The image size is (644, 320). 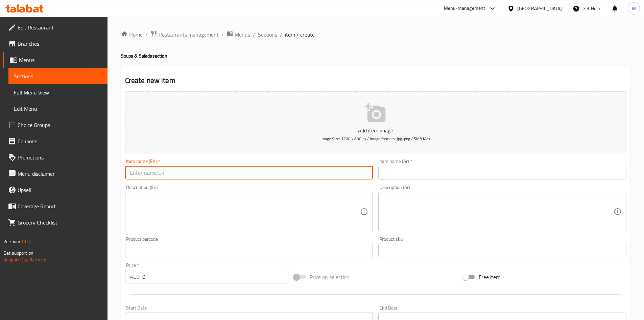 I want to click on span: item / create, so click(x=300, y=35).